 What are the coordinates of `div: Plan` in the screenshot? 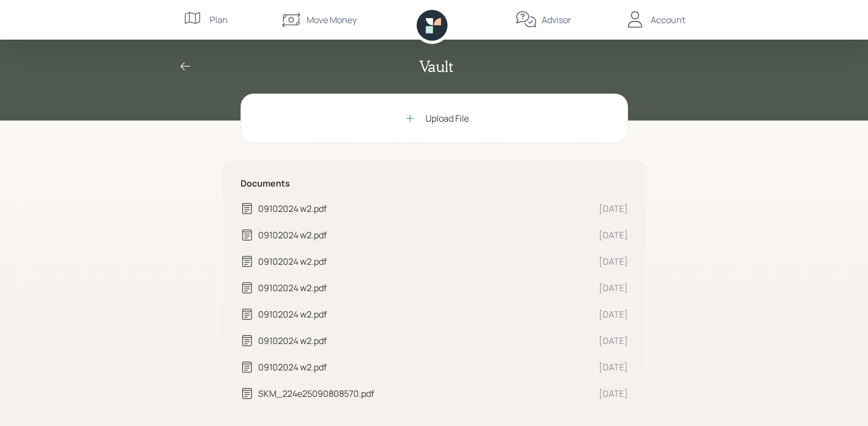 It's located at (219, 20).